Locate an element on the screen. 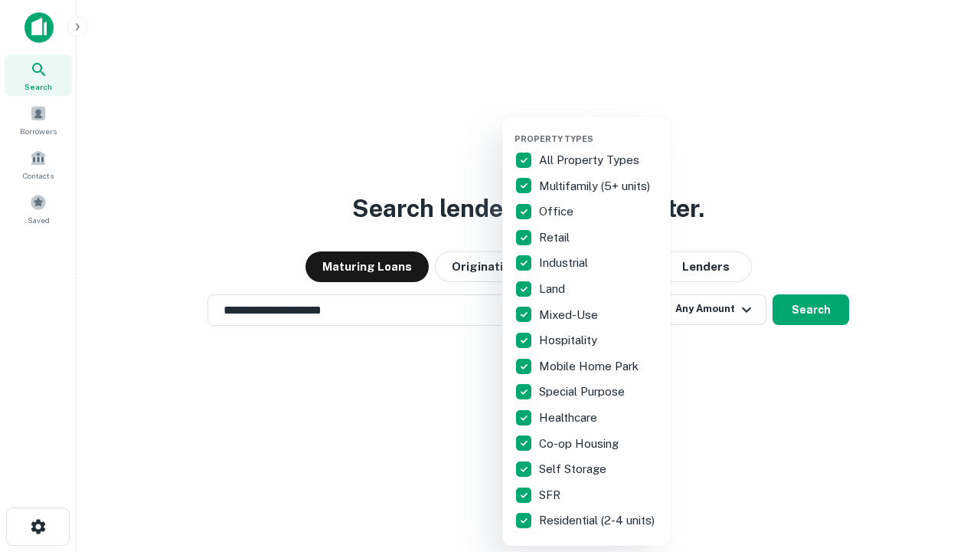 Image resolution: width=980 pixels, height=552 pixels. p: Self Storage is located at coordinates (574, 469).